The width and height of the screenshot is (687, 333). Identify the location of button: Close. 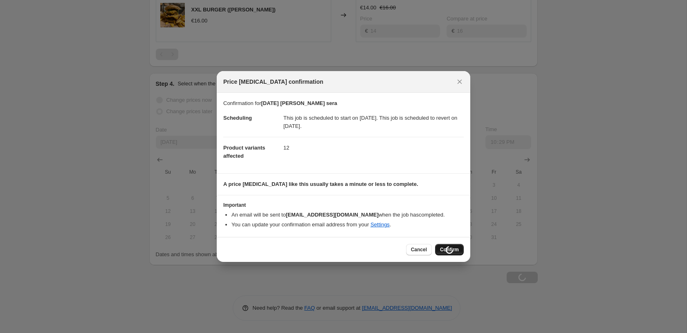
(460, 82).